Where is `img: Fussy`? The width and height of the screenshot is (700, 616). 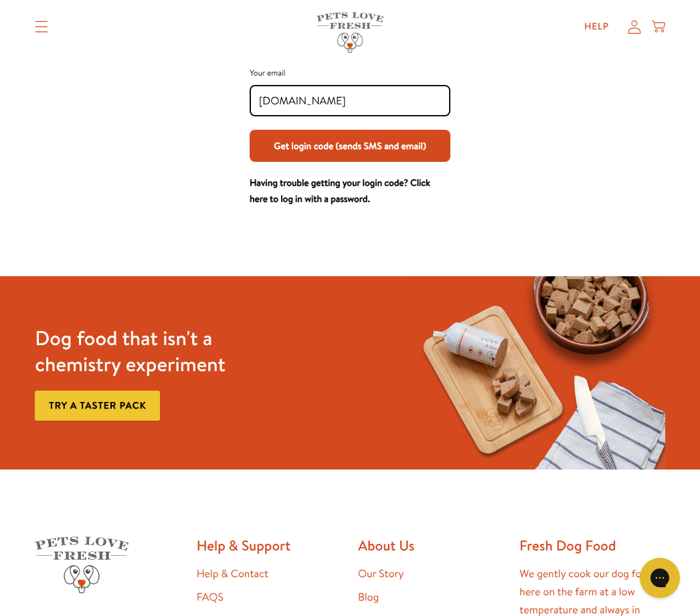 img: Fussy is located at coordinates (536, 373).